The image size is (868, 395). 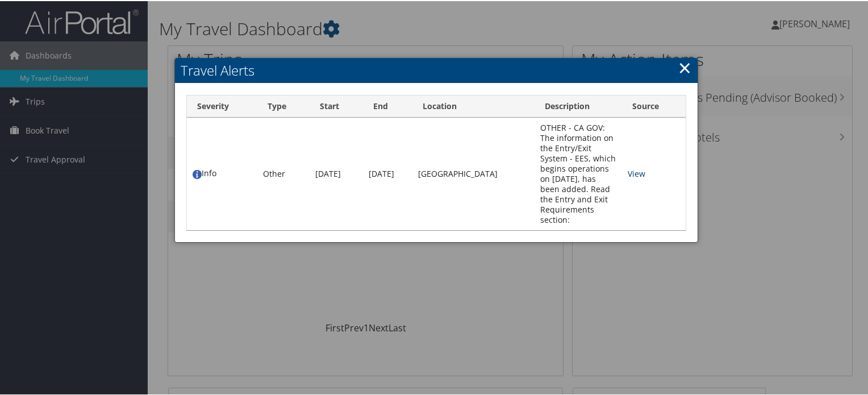 What do you see at coordinates (283, 105) in the screenshot?
I see `th: Type: activate to sort column ascending` at bounding box center [283, 105].